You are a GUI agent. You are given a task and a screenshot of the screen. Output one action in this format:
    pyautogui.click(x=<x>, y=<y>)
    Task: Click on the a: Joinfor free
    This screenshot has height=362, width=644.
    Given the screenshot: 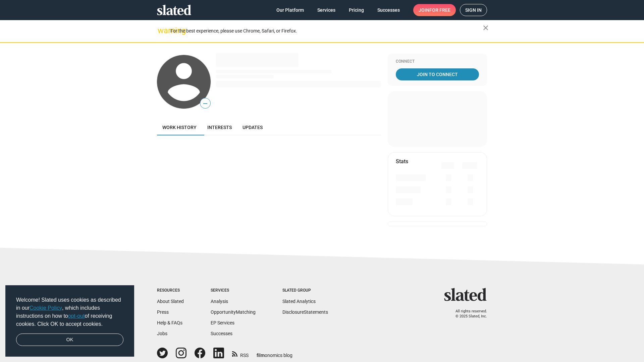 What is the action you would take?
    pyautogui.click(x=435, y=10)
    